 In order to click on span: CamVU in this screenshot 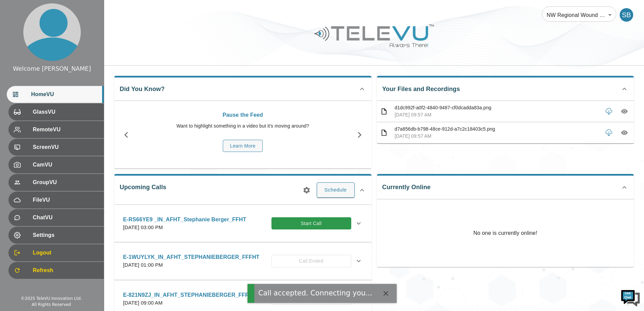, I will do `click(65, 165)`.